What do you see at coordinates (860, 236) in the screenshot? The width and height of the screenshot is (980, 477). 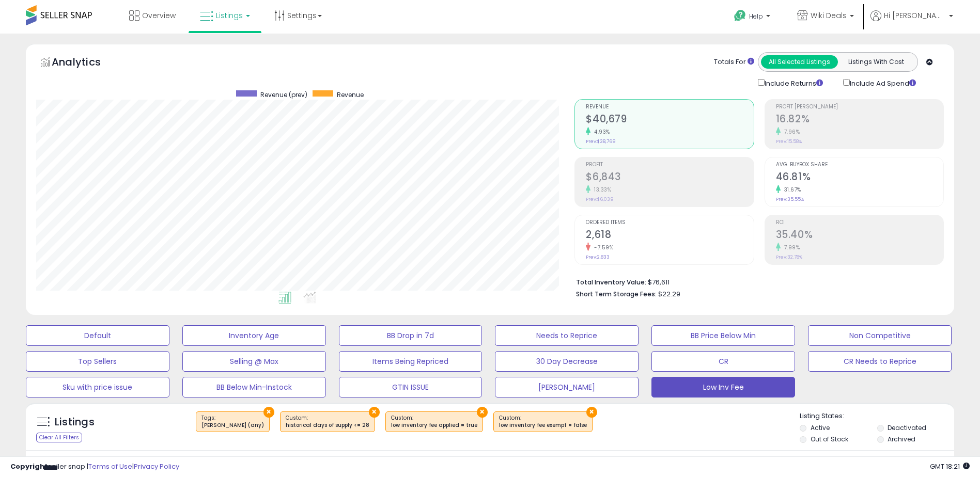 I see `h2: 35.40%` at bounding box center [860, 236].